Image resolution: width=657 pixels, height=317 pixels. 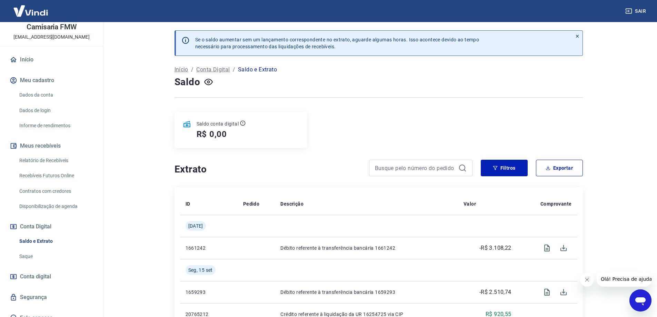 I want to click on p: Descrição, so click(x=292, y=204).